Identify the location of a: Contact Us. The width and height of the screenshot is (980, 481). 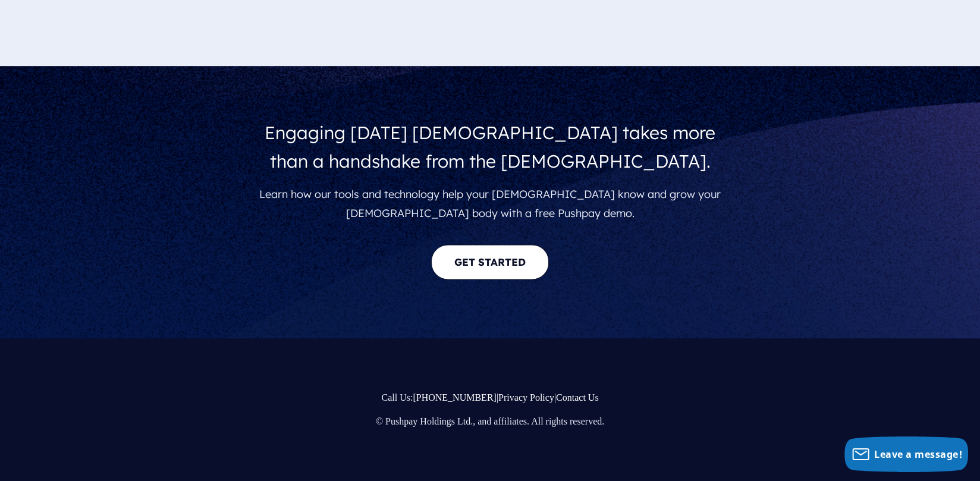
(577, 397).